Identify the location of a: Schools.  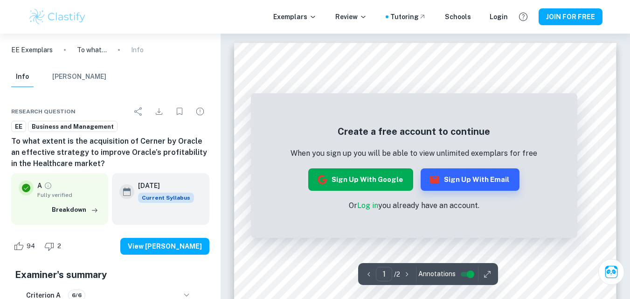
(458, 17).